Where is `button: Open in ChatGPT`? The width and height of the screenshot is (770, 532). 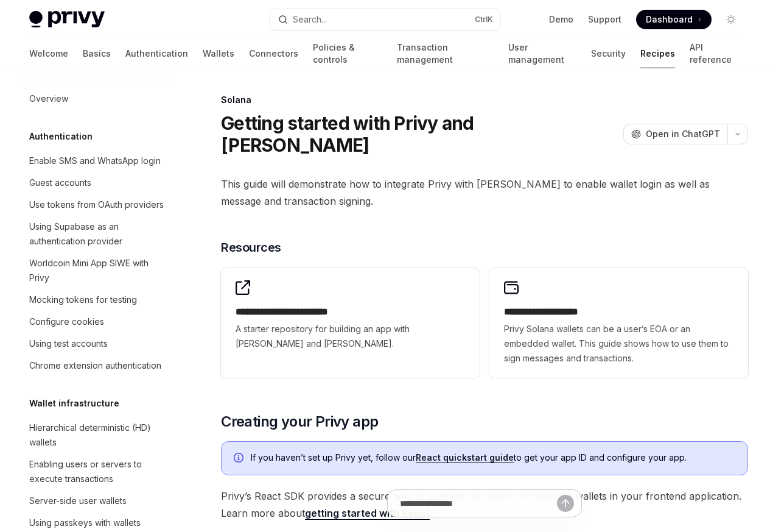 button: Open in ChatGPT is located at coordinates (675, 134).